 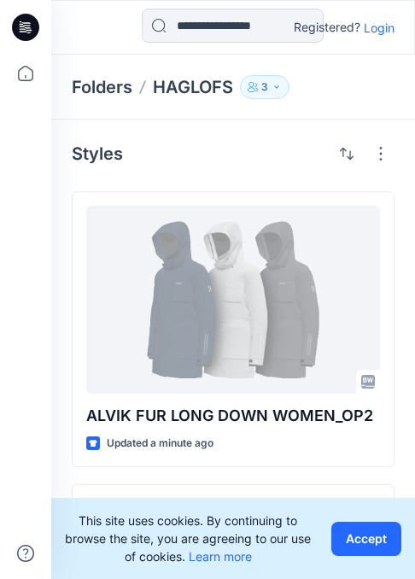 I want to click on a: Folders, so click(x=102, y=87).